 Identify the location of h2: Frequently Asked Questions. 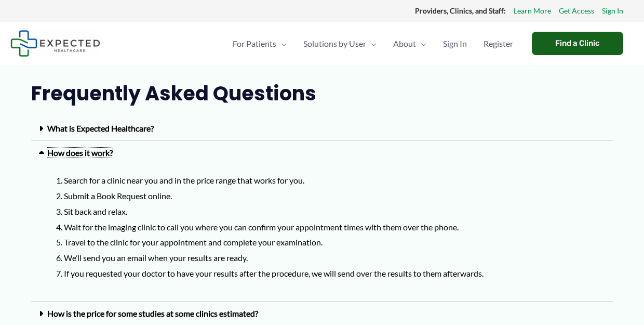
(322, 93).